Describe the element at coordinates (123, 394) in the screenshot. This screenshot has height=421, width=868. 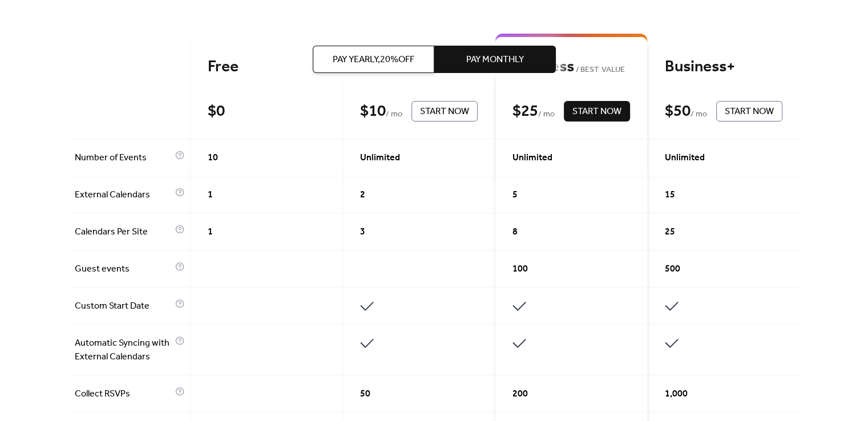
I see `span: Collect RSVPs` at that location.